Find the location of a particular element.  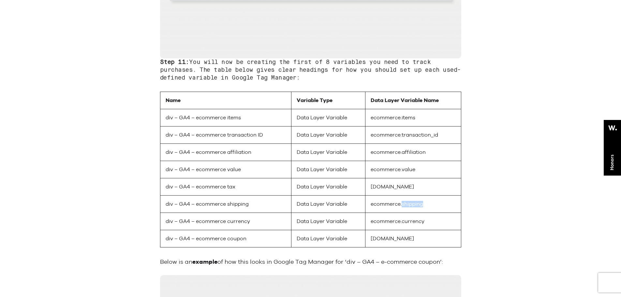

td: ecommerce.shipping is located at coordinates (413, 204).